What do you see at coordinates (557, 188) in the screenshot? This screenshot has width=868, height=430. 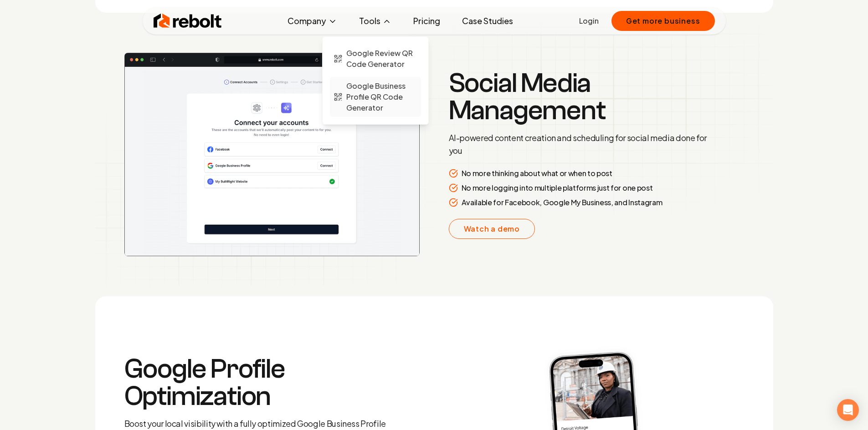 I see `p: No more logging into multiple platforms just for one post` at bounding box center [557, 188].